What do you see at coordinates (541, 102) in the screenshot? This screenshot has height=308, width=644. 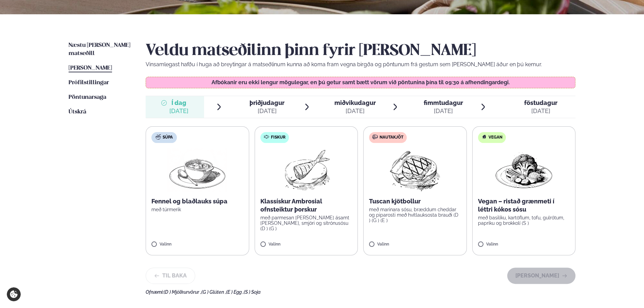 I see `span: föstudagur` at bounding box center [541, 102].